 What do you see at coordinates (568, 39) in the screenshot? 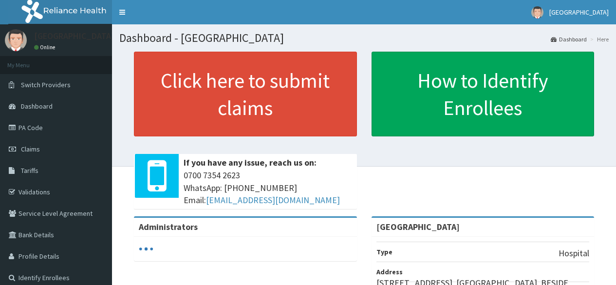
I see `a: Dashboard` at bounding box center [568, 39].